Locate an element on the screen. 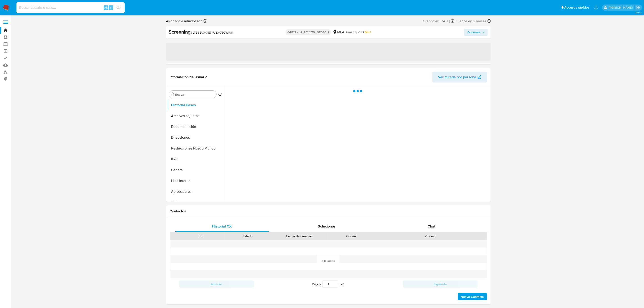  button: Archivos adjuntos is located at coordinates (195, 116).